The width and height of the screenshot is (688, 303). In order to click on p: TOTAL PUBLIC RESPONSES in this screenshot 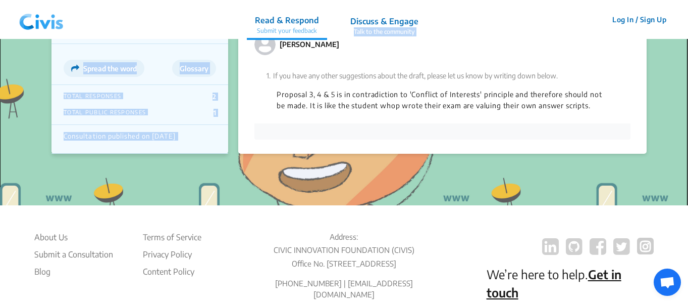, I will do `click(105, 113)`.